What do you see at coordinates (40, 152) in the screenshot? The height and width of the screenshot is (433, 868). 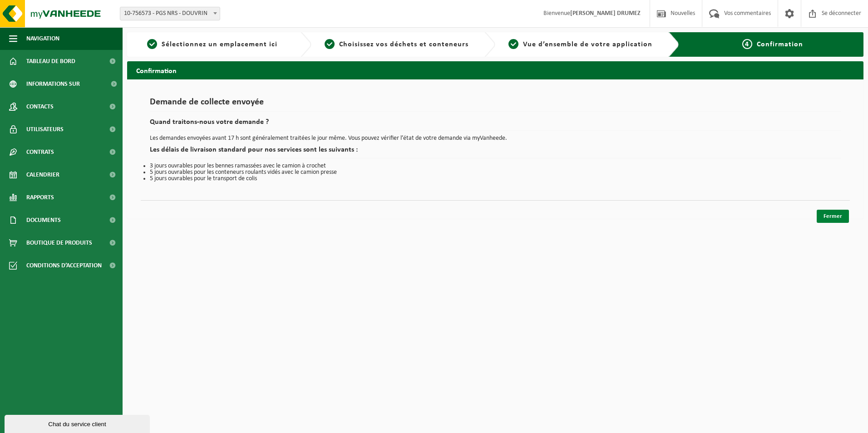 I see `span: Contrats` at bounding box center [40, 152].